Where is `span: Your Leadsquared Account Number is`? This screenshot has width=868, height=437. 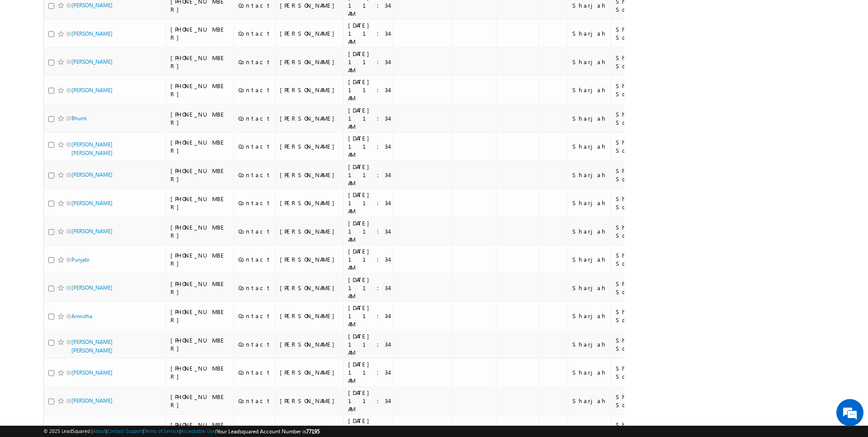 span: Your Leadsquared Account Number is is located at coordinates (268, 431).